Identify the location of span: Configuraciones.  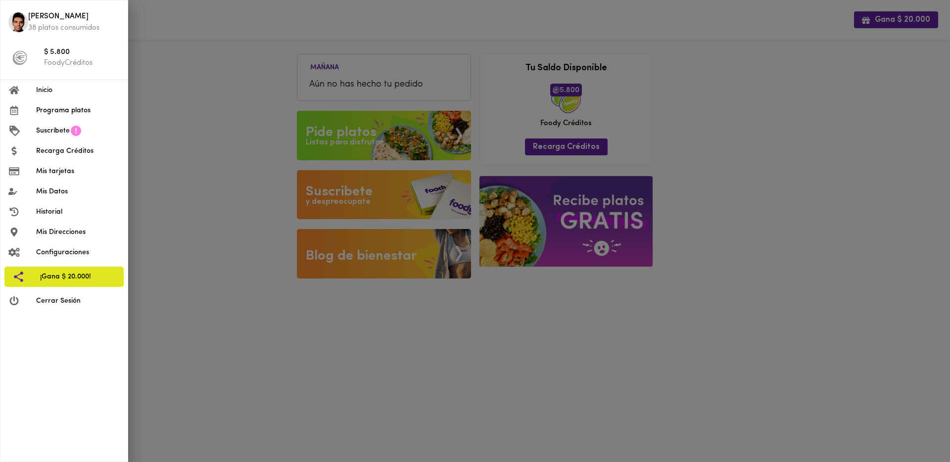
(78, 252).